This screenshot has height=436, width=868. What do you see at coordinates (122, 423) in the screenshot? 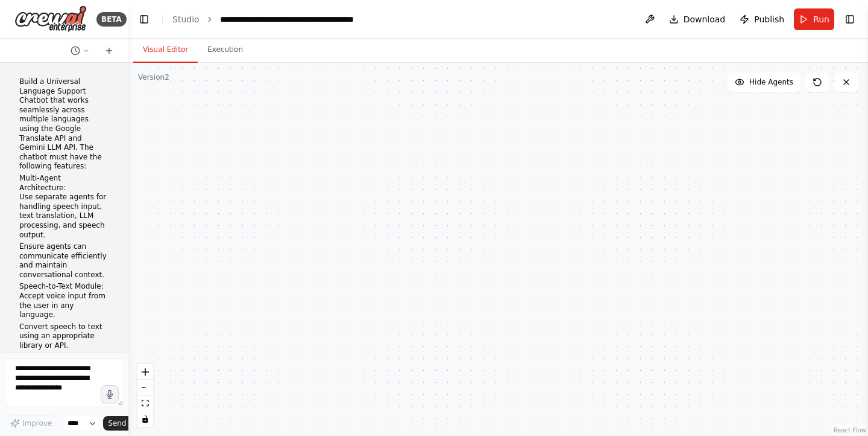
I see `button: Send` at bounding box center [122, 423].